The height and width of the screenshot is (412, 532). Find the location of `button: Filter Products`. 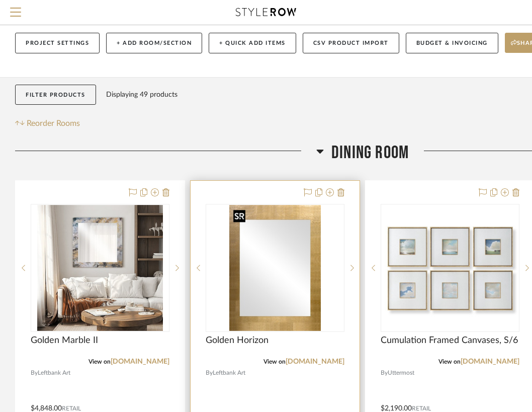

button: Filter Products is located at coordinates (56, 95).